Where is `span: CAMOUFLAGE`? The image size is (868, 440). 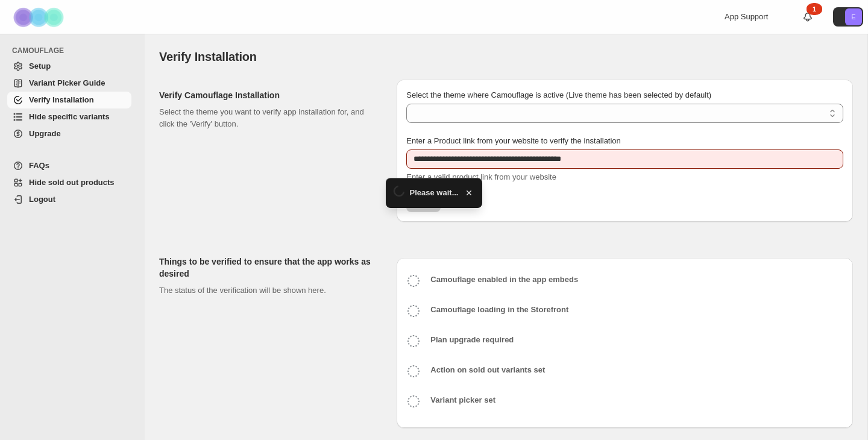
span: CAMOUFLAGE is located at coordinates (74, 51).